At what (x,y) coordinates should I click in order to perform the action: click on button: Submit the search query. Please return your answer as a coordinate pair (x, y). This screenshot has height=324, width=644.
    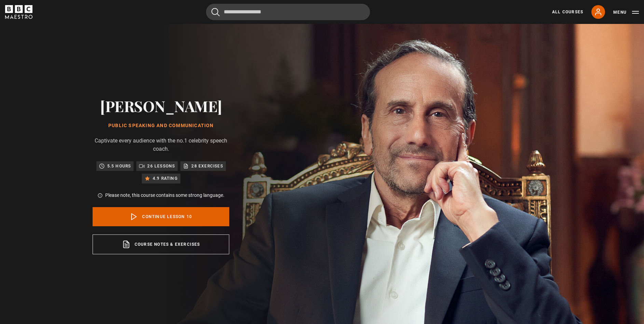
    Looking at the image, I should click on (215, 12).